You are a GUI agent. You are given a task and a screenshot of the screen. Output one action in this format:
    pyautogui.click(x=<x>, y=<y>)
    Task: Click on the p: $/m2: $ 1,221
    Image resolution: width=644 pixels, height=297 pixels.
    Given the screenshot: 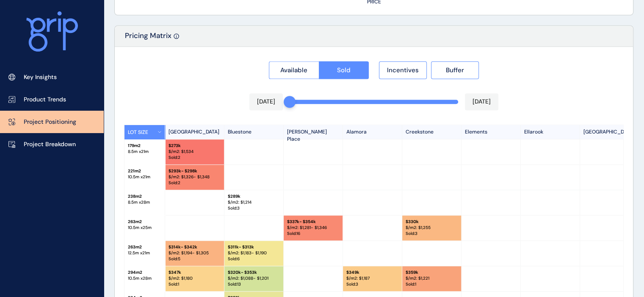 What is the action you would take?
    pyautogui.click(x=431, y=278)
    